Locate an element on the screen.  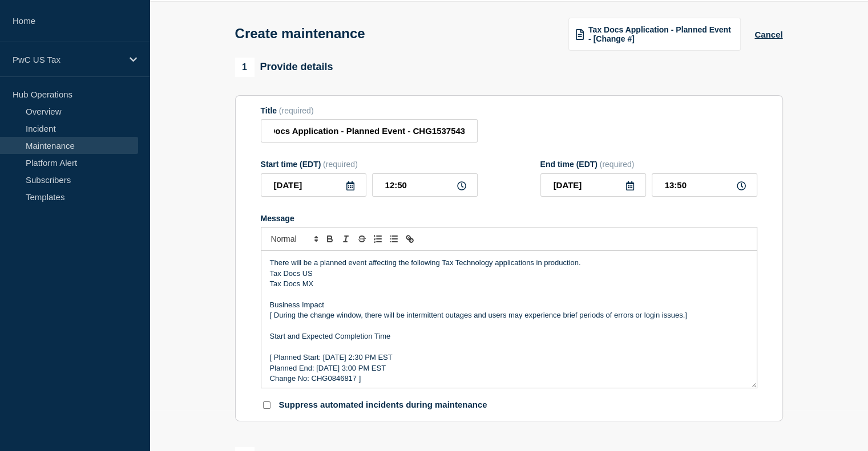
button: Toggle ordered list is located at coordinates (378, 239).